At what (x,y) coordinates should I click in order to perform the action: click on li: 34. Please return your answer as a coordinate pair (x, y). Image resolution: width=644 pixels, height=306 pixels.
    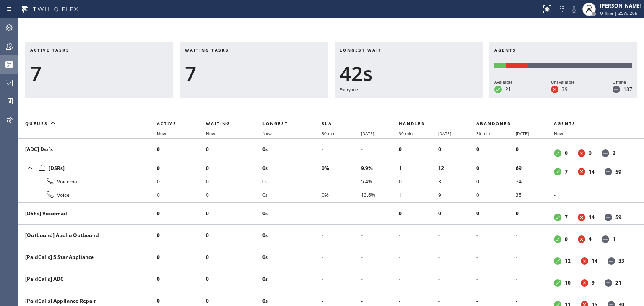
    Looking at the image, I should click on (535, 181).